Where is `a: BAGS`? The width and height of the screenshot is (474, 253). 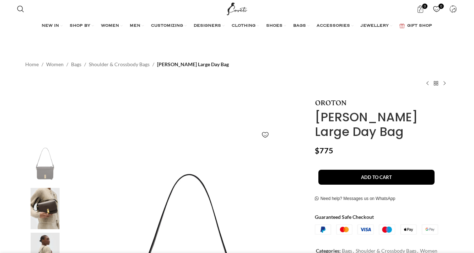
a: BAGS is located at coordinates (302, 26).